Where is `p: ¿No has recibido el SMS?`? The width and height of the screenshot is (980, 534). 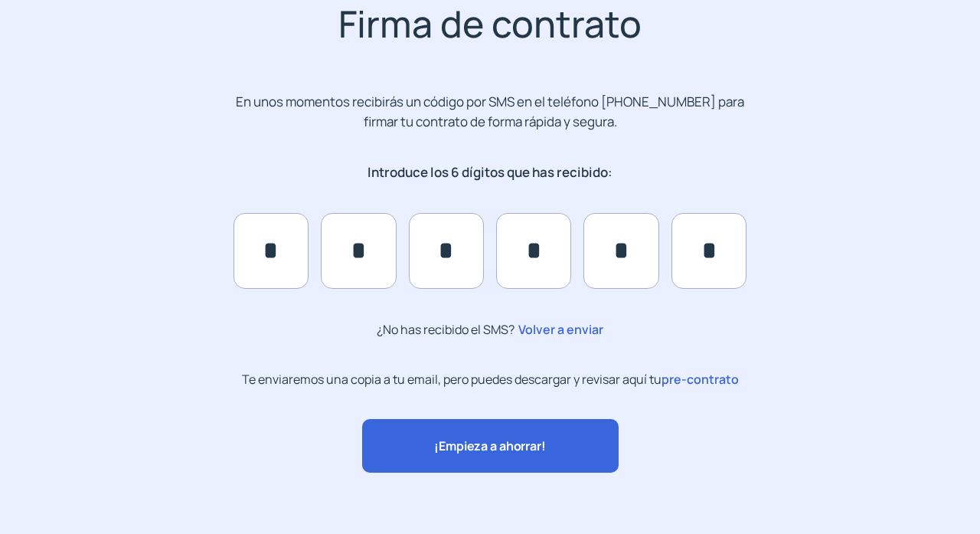
p: ¿No has recibido el SMS? is located at coordinates (490, 329).